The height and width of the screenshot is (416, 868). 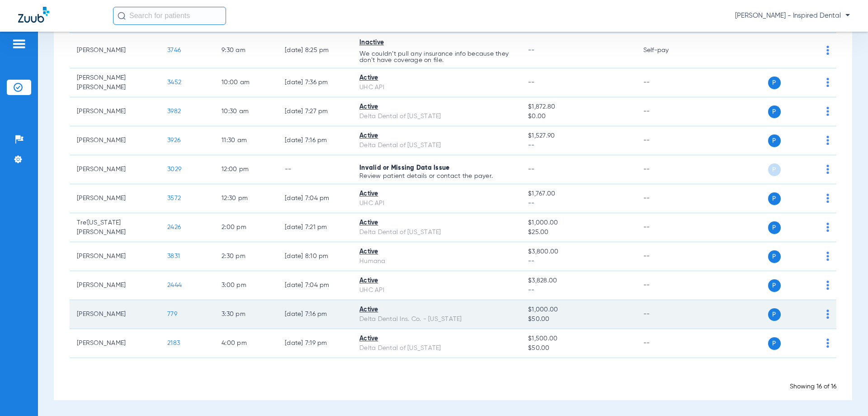 What do you see at coordinates (246, 285) in the screenshot?
I see `td: 3:00 PM` at bounding box center [246, 285].